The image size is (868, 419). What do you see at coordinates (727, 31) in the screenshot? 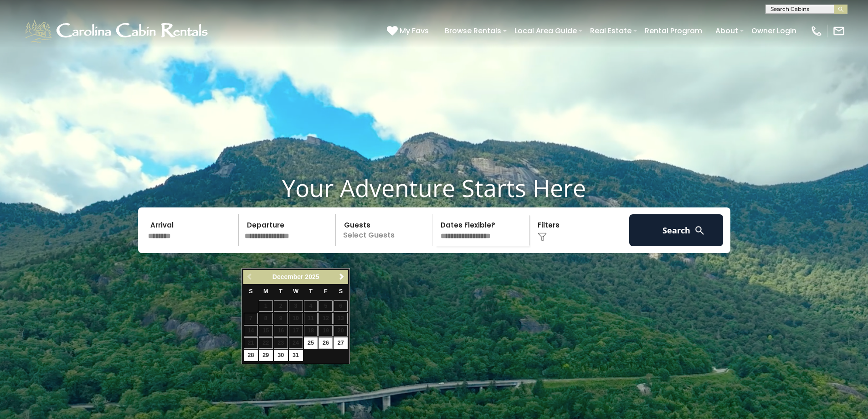
I see `a: About` at bounding box center [727, 31].